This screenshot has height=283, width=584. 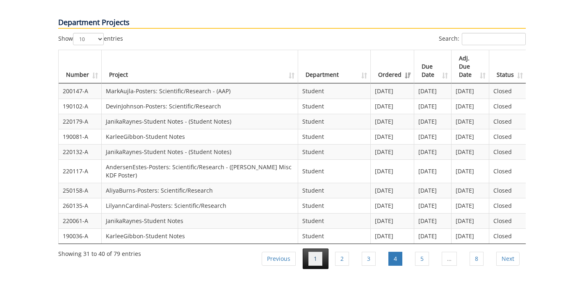 I want to click on td: 250158-A, so click(x=80, y=190).